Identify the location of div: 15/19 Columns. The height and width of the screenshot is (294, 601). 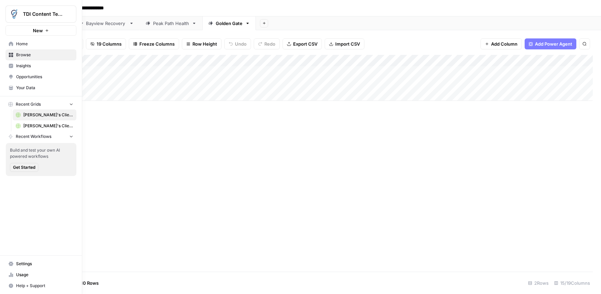
(572, 283).